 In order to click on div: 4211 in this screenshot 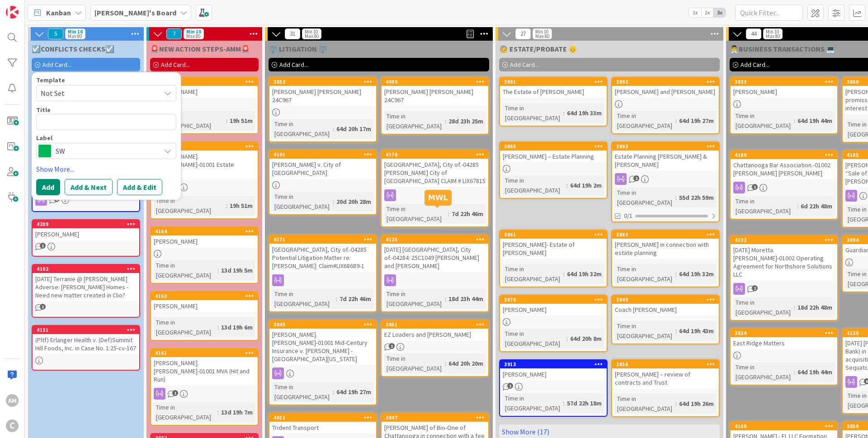, I will do `click(206, 82)`.